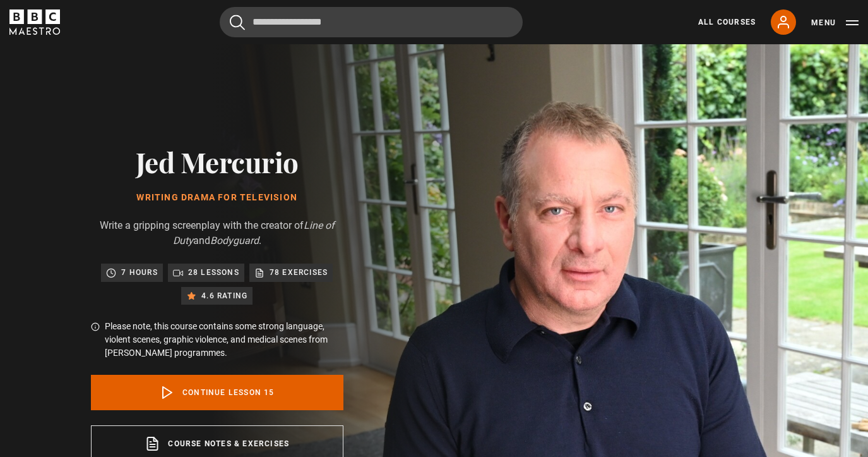  Describe the element at coordinates (217, 392) in the screenshot. I see `a: Continue lesson 15` at that location.